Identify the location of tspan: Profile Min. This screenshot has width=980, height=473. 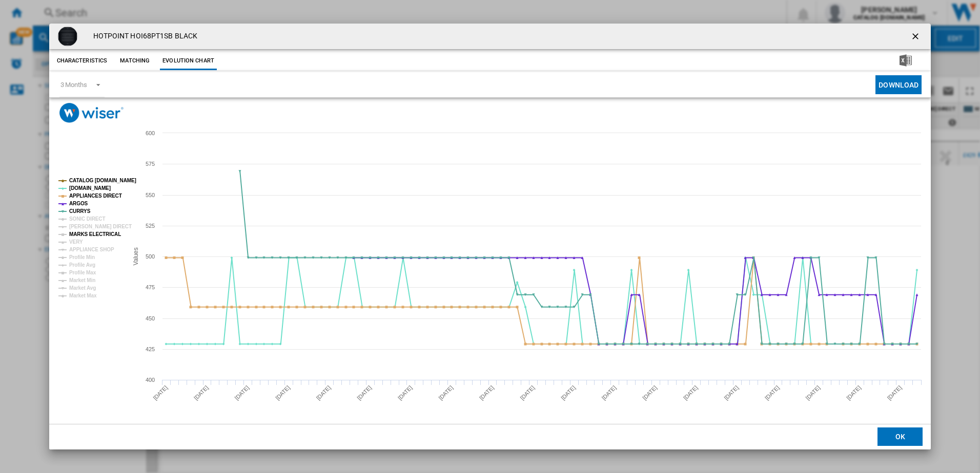
(82, 257).